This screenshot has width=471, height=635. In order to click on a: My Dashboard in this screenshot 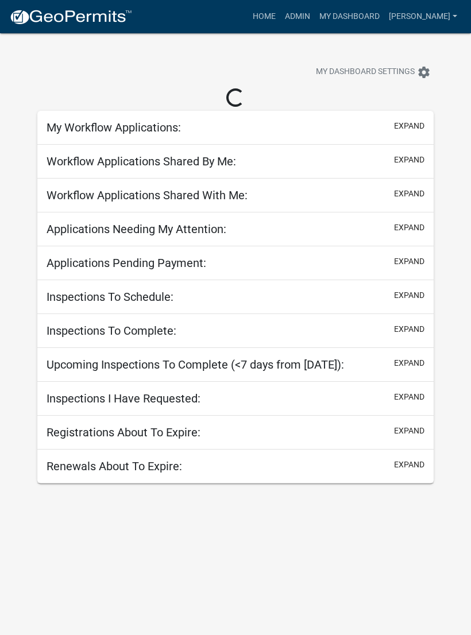, I will do `click(349, 17)`.